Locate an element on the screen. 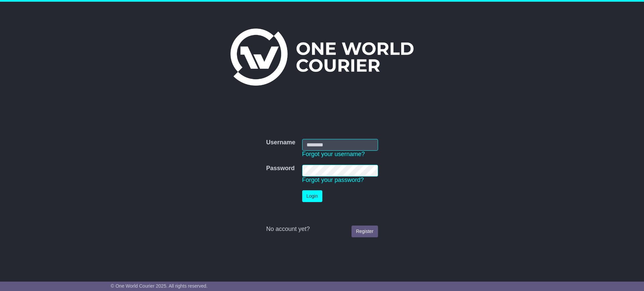  label: Password is located at coordinates (280, 169).